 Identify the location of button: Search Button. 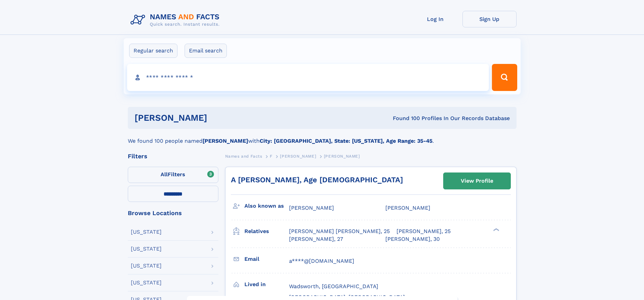
(505, 77).